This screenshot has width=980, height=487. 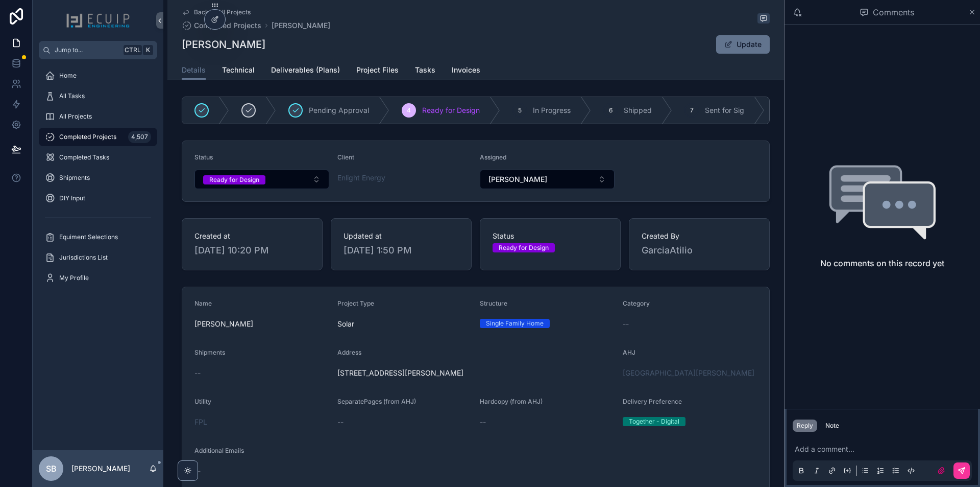 I want to click on span: DIY Input, so click(x=72, y=199).